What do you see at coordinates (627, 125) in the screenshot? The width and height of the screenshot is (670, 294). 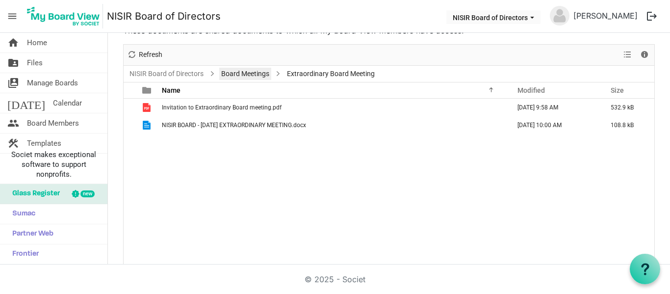 I see `td: 108.8 kB is template cell column header Size` at bounding box center [627, 125].